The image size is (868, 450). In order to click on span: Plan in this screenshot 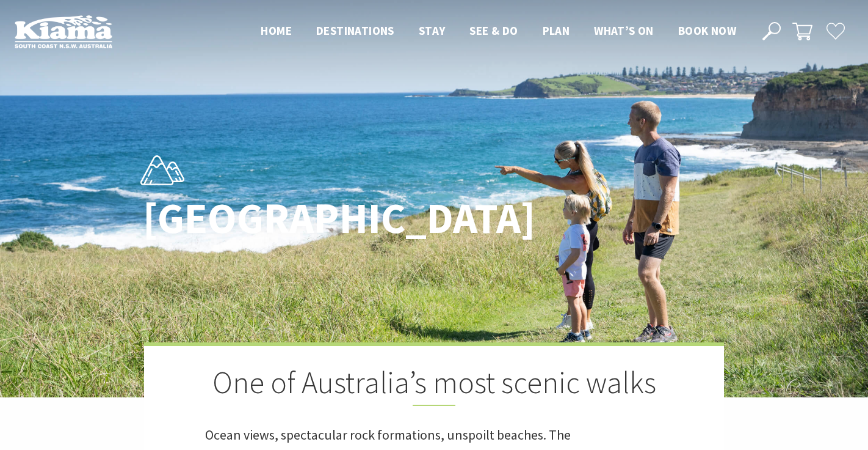, I will do `click(556, 30)`.